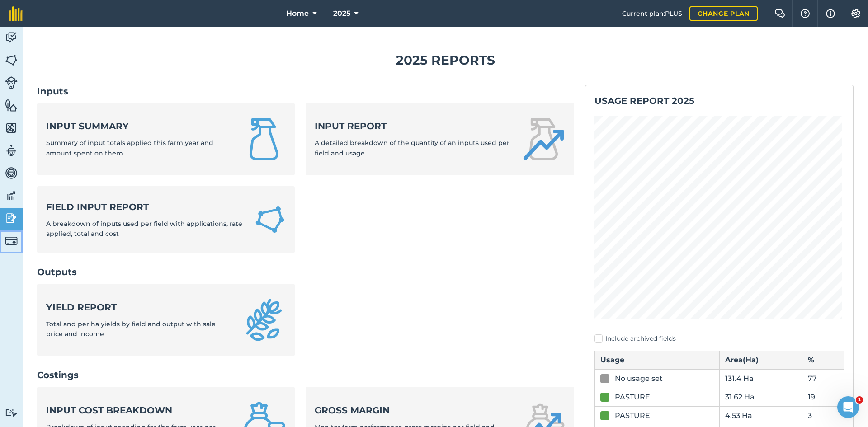 Image resolution: width=868 pixels, height=427 pixels. I want to click on img: svg+xml;base64,PHN2ZyB4bWxucz0iaHR0cDovL3d3dy53My5vcmcvMjAwMC9zdmciIHdpZHRoPSIxNyIgaGVpZ2h0PSIxNy..., so click(830, 13).